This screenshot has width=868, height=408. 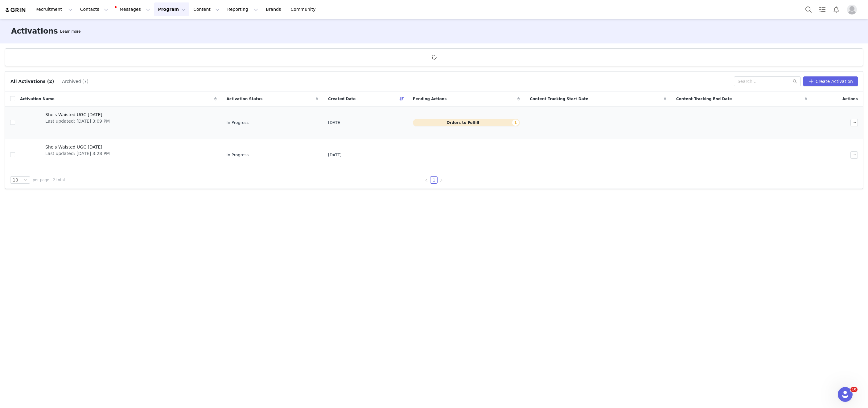 What do you see at coordinates (427, 180) in the screenshot?
I see `li: Previous Page` at bounding box center [427, 180].